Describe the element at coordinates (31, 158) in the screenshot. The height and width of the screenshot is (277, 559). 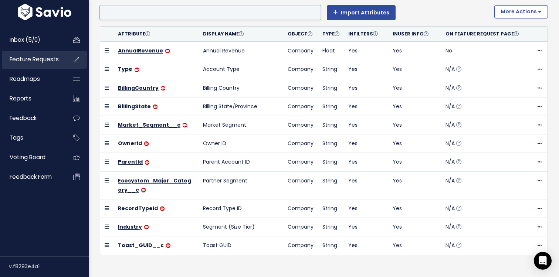
I see `a: Voting Board` at that location.